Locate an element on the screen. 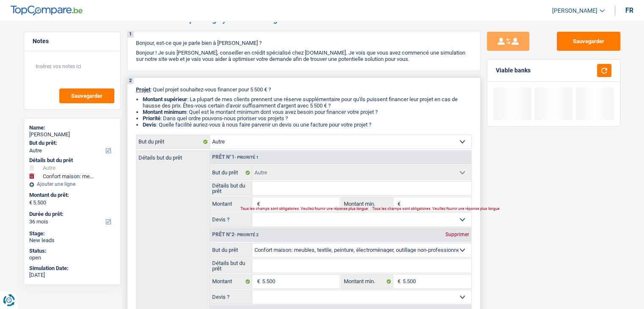 The image size is (644, 309). li: : Quel est le montant minimum dont vous avez besoin pour financer votre projet ? is located at coordinates (306, 112).